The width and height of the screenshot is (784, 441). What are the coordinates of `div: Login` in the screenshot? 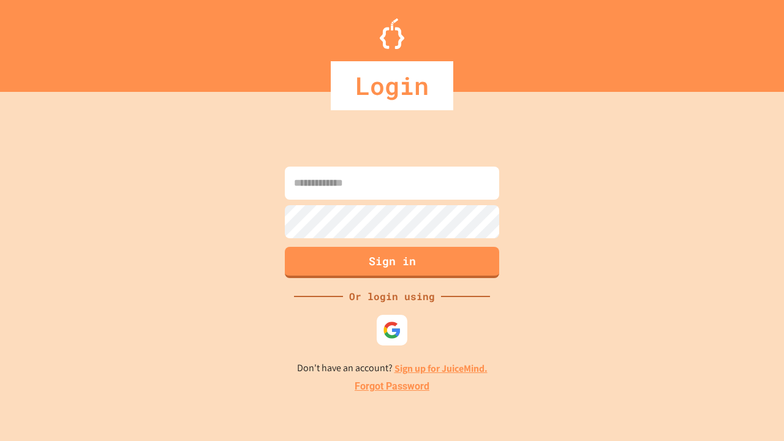 It's located at (392, 86).